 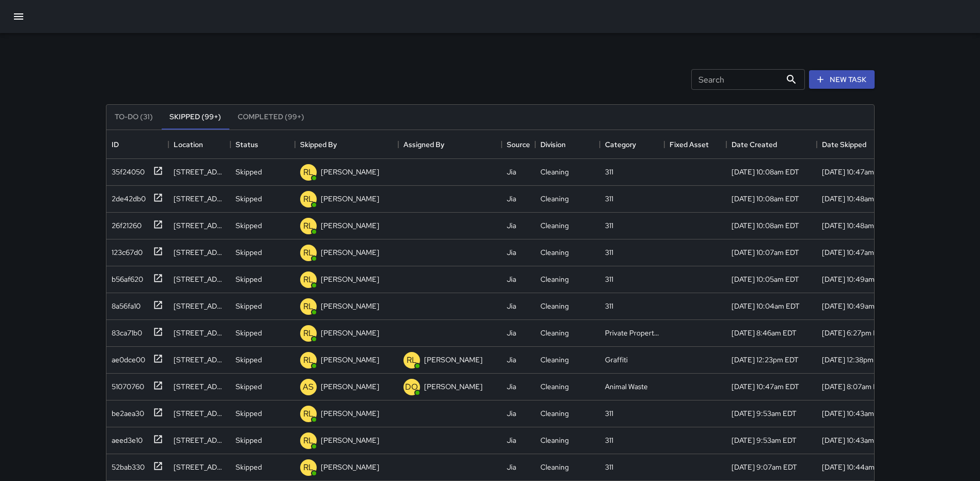 What do you see at coordinates (125, 438) in the screenshot?
I see `div: aeed3e10` at bounding box center [125, 438].